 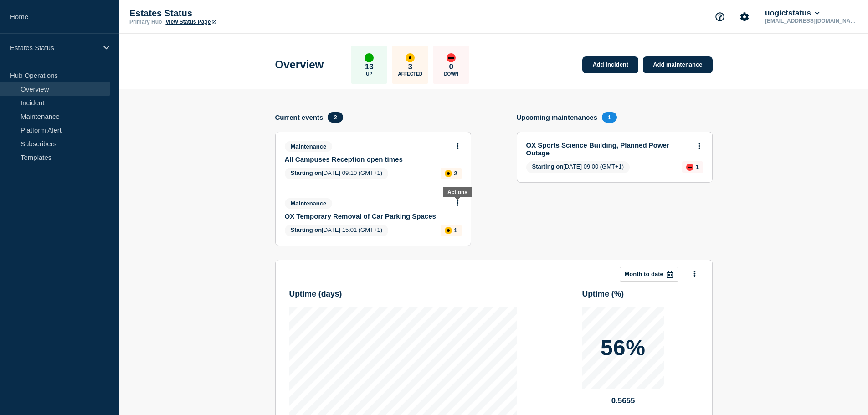 What do you see at coordinates (557, 117) in the screenshot?
I see `h4: Upcoming maintenances` at bounding box center [557, 117].